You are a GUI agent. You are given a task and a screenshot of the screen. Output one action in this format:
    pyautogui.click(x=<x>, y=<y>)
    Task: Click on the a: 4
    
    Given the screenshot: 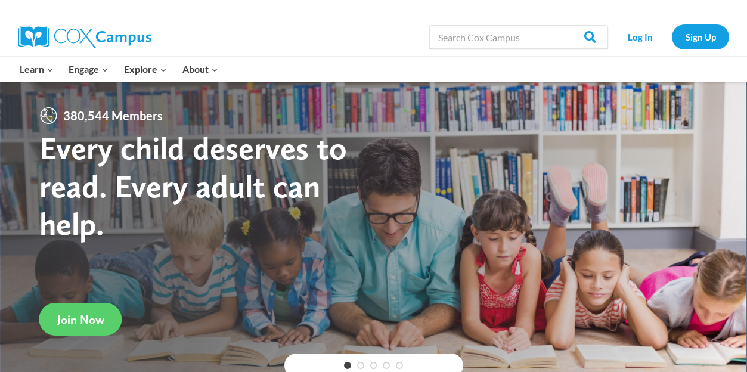 What is the action you would take?
    pyautogui.click(x=386, y=365)
    